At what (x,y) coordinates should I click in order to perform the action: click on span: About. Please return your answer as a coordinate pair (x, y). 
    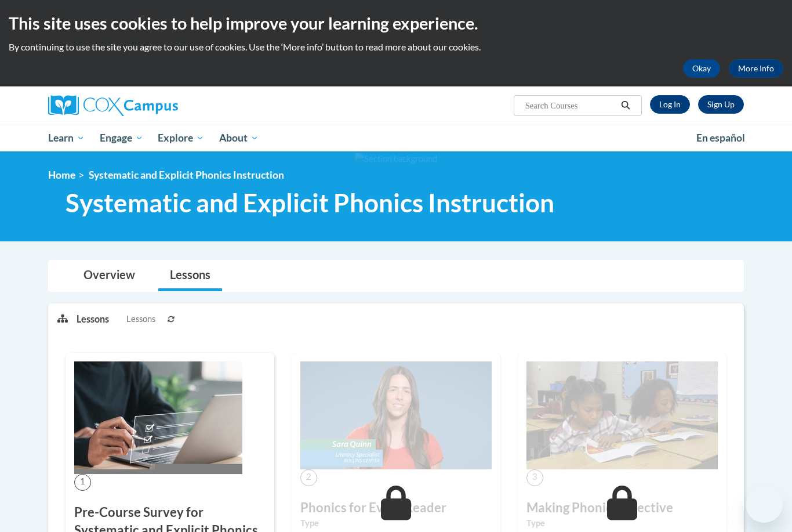
    Looking at the image, I should click on (239, 138).